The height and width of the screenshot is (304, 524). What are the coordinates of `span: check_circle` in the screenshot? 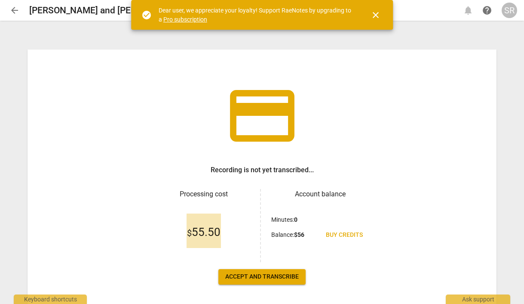 It's located at (147, 15).